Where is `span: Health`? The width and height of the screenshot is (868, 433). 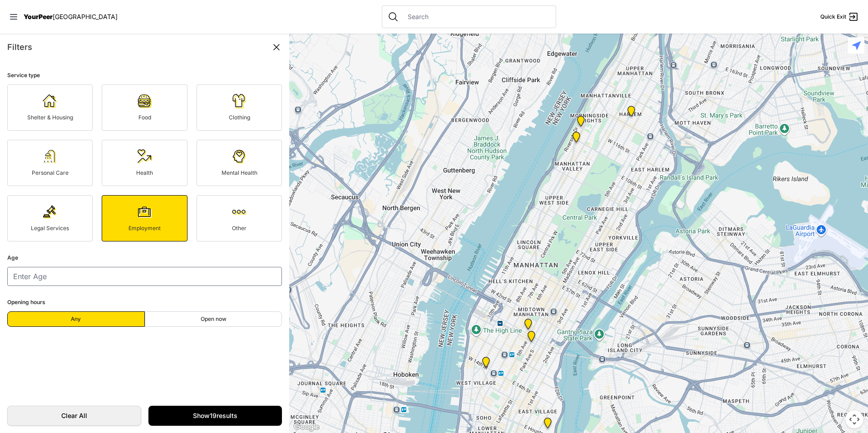
span: Health is located at coordinates (144, 173).